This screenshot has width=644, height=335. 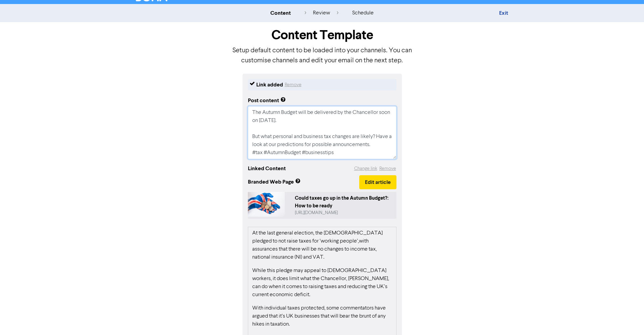 I want to click on div: schedule, so click(x=363, y=13).